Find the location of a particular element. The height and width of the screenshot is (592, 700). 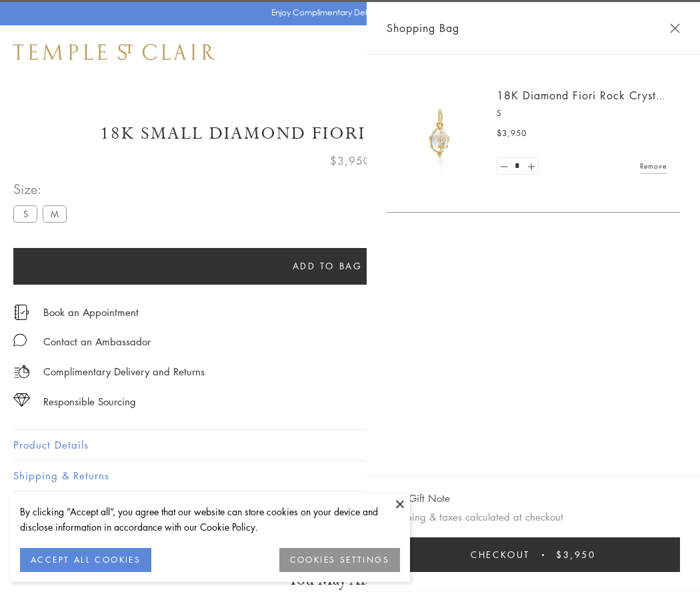

div: By clicking “Accept all”, you agree that our website can store cookies on your device and disclos... is located at coordinates (210, 520).